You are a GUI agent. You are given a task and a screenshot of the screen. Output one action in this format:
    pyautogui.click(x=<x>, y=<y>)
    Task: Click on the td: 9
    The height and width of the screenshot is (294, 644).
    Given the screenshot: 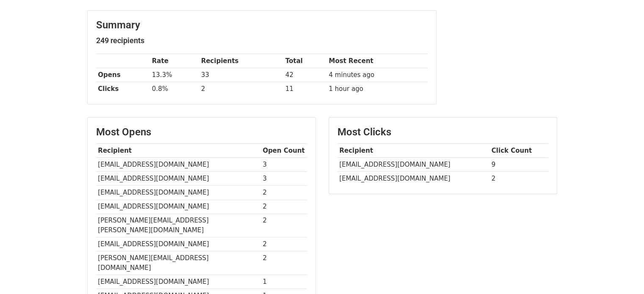 What is the action you would take?
    pyautogui.click(x=519, y=165)
    